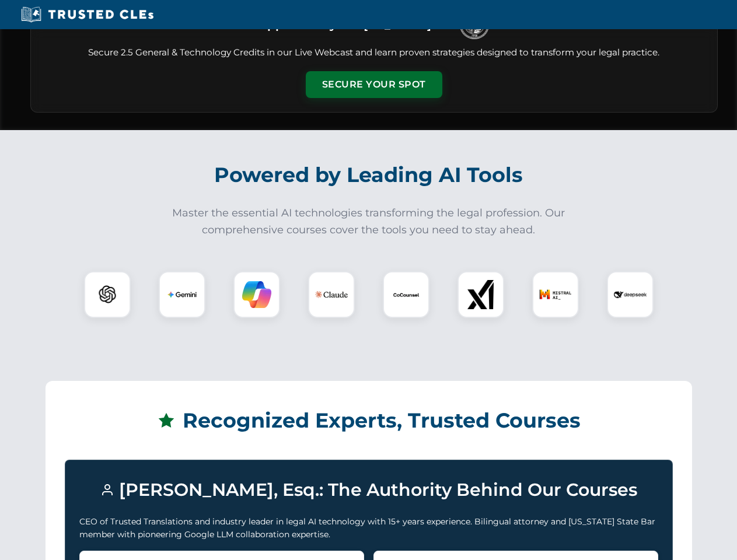 The width and height of the screenshot is (737, 560). I want to click on img: Claude Logo, so click(331, 295).